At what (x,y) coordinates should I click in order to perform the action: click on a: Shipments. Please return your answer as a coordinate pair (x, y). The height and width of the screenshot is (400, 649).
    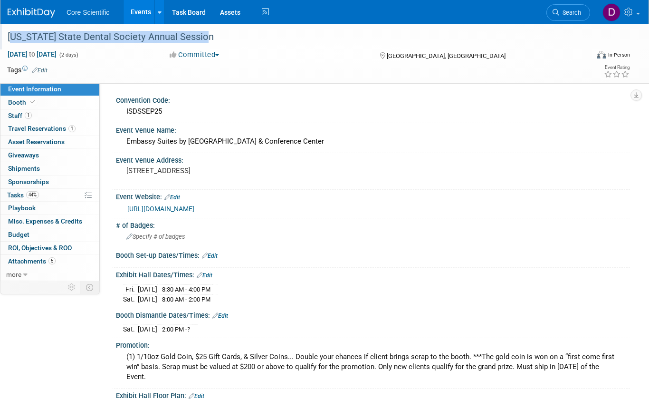
    Looking at the image, I should click on (50, 168).